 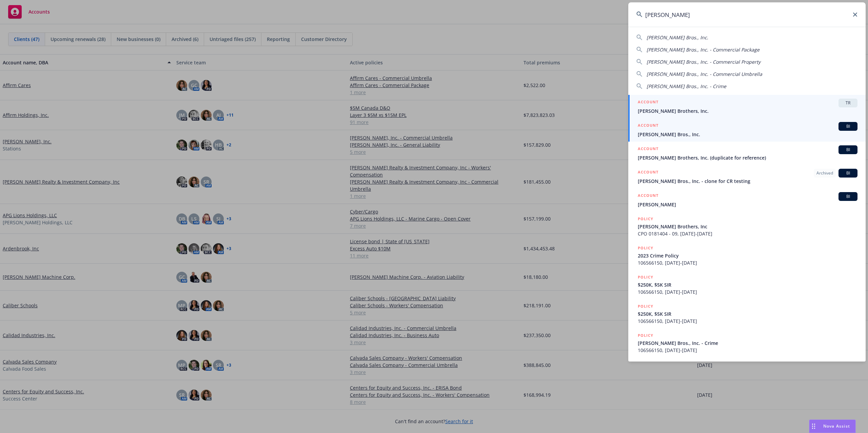 I want to click on input: Search..., so click(x=747, y=15).